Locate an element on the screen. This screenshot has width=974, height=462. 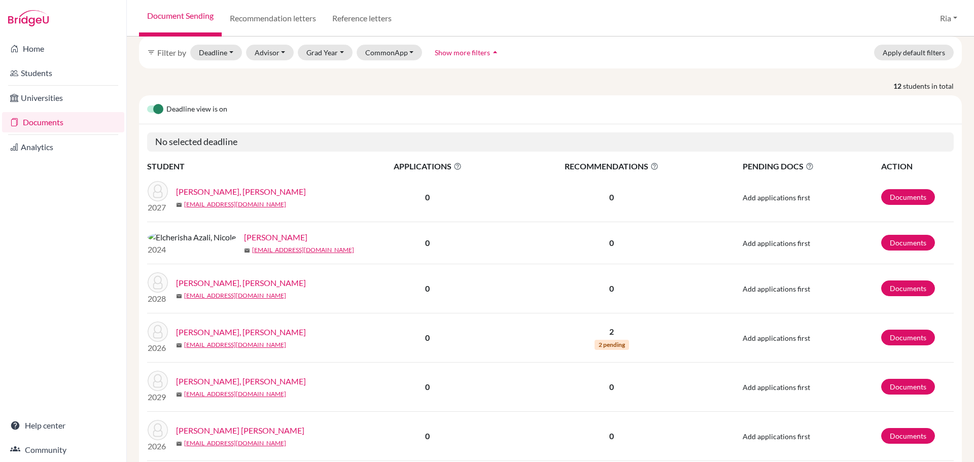
h5: No selected deadline is located at coordinates (550, 142).